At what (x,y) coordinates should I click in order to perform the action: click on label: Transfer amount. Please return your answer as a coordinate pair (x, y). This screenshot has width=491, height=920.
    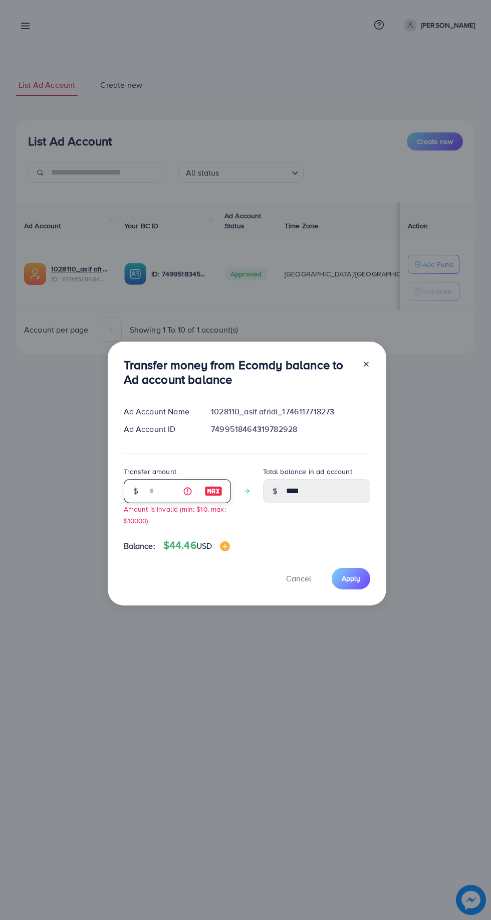
    Looking at the image, I should click on (150, 471).